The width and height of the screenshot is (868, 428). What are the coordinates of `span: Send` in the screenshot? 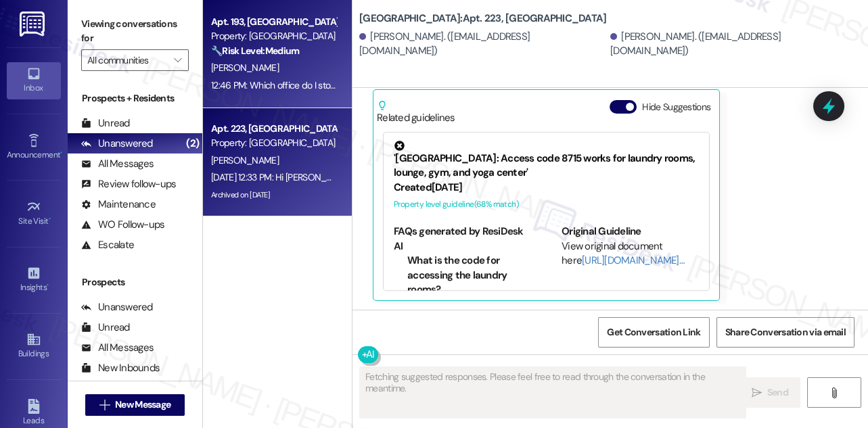 It's located at (777, 392).